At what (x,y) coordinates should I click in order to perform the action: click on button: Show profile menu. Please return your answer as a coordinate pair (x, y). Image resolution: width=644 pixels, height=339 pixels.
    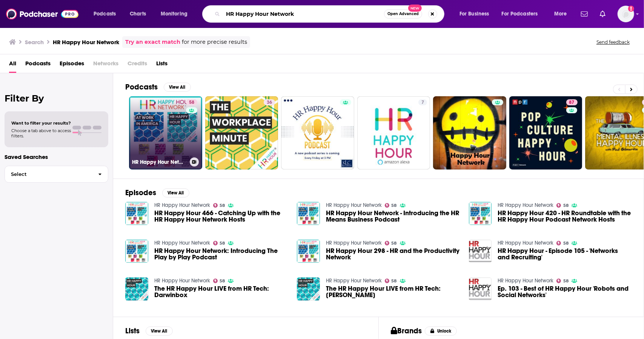
    Looking at the image, I should click on (626, 14).